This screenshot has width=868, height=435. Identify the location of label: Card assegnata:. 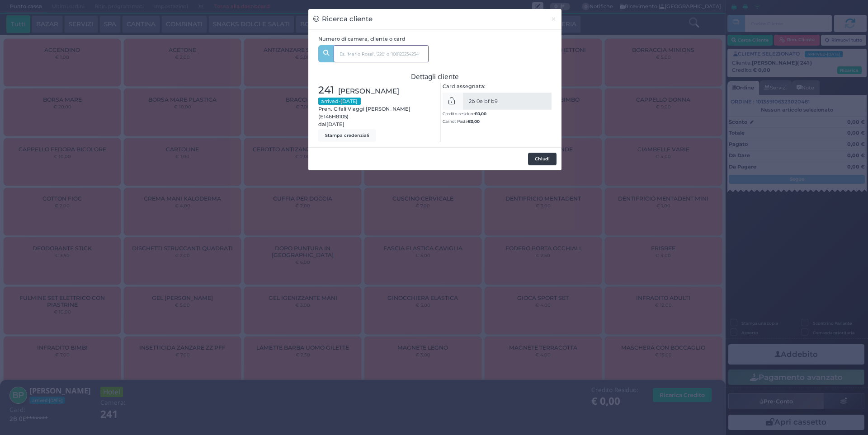
(464, 86).